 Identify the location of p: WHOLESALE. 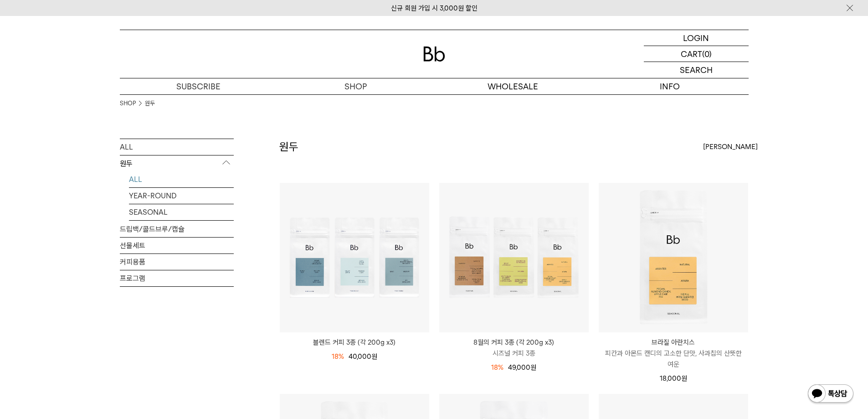
(513, 86).